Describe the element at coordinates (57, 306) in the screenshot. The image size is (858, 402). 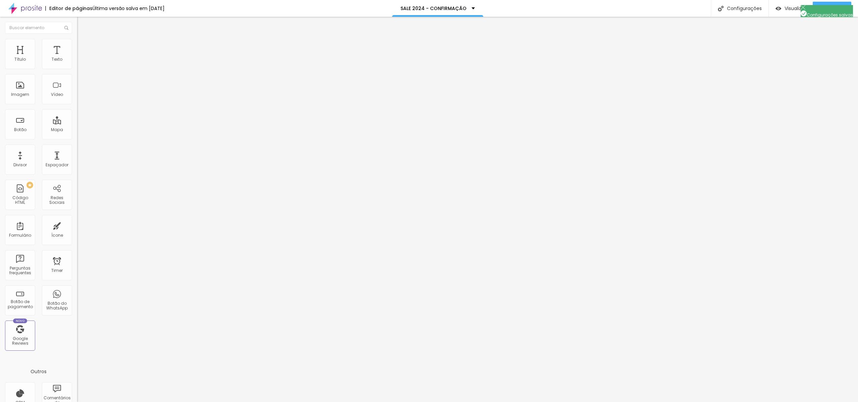
I see `div: Botão do WhatsApp` at that location.